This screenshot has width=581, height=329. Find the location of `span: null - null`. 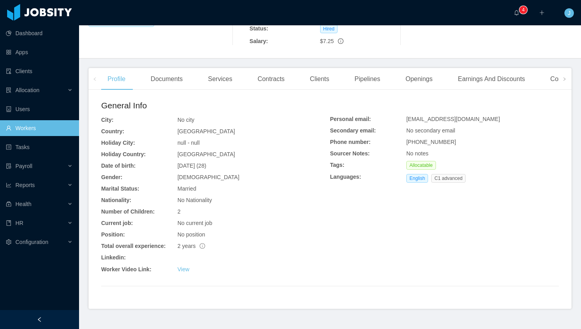

span: null - null is located at coordinates (188, 143).